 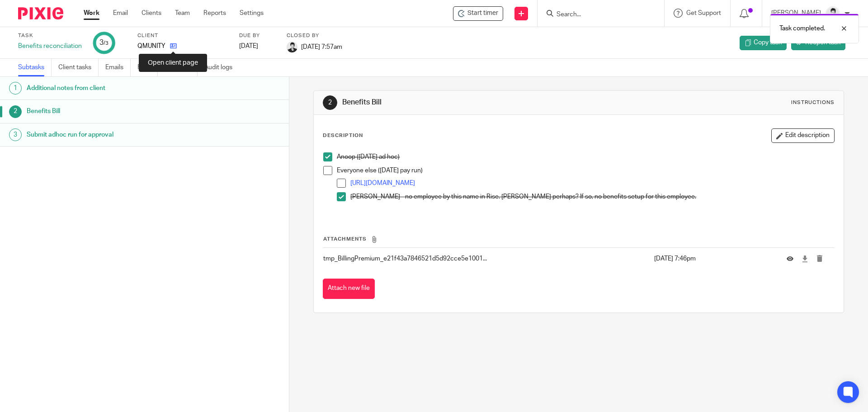 I want to click on p: Description, so click(x=343, y=135).